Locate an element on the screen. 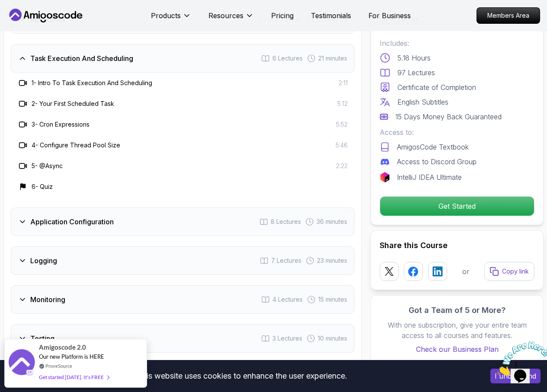 The height and width of the screenshot is (392, 547). button: Application Configuration8 Lectures 36 minutes is located at coordinates (183, 222).